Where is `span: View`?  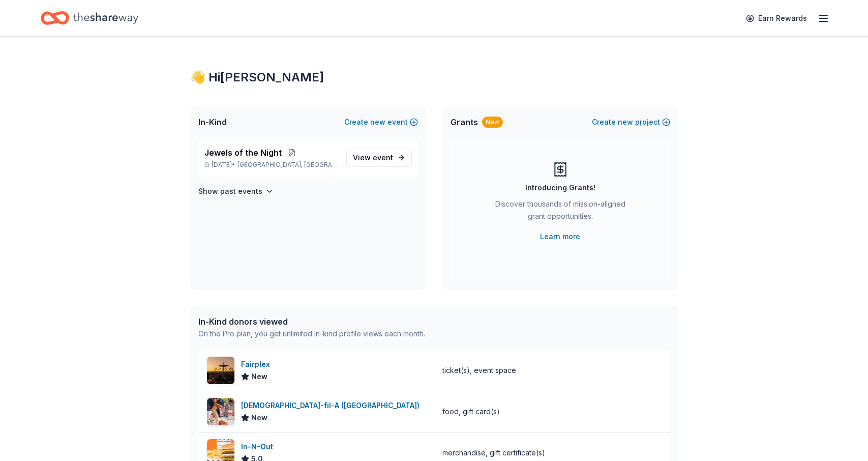 span: View is located at coordinates (373, 158).